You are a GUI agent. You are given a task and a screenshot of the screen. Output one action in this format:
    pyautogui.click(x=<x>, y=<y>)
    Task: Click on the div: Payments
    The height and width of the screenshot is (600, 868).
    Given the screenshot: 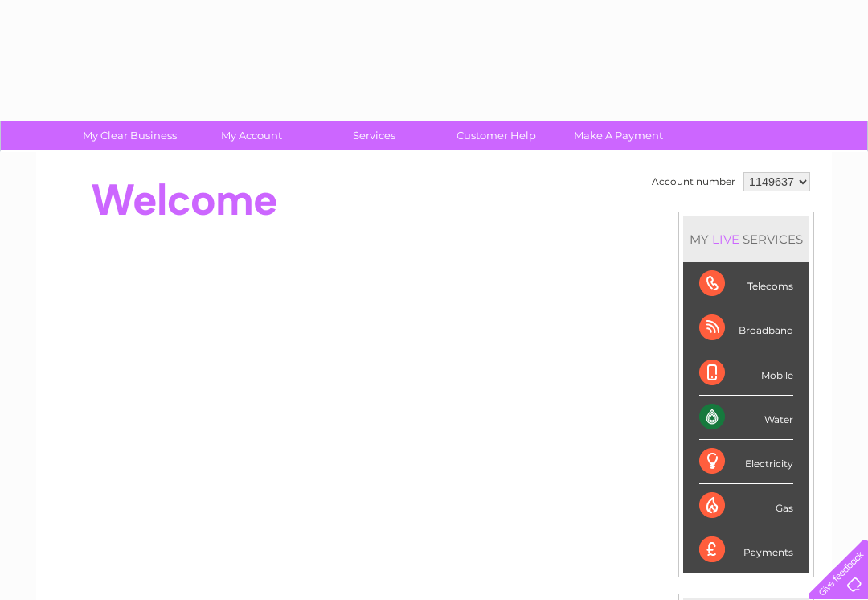 What is the action you would take?
    pyautogui.click(x=746, y=550)
    